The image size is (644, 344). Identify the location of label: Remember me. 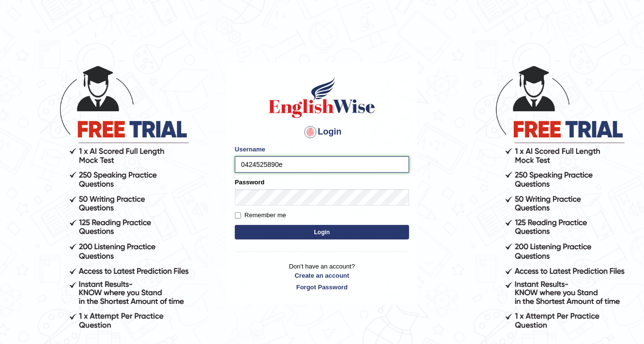
(260, 215).